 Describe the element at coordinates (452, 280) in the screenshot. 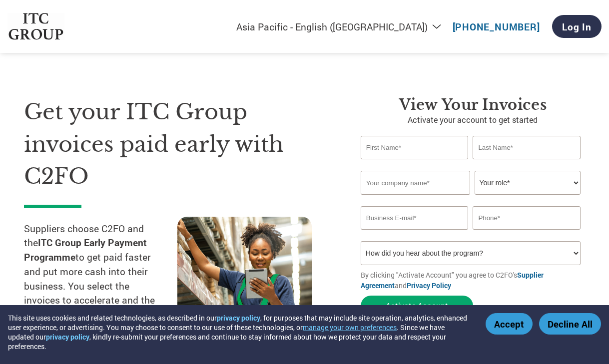

I see `a: Supplier Agreement` at that location.